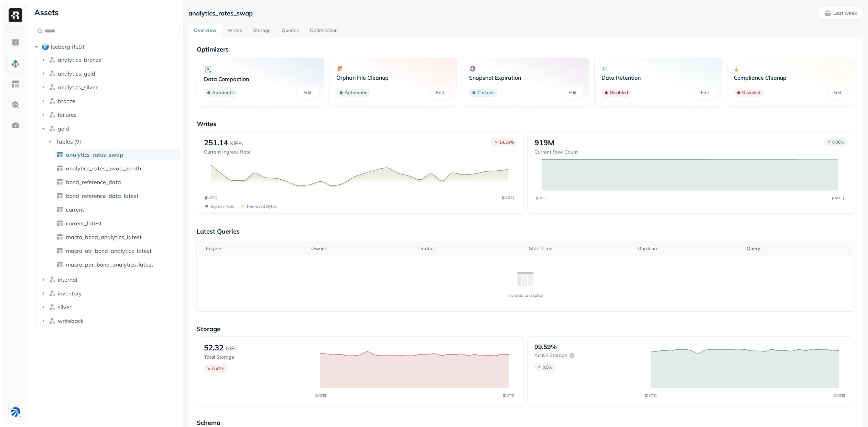  I want to click on p: No data to display, so click(525, 295).